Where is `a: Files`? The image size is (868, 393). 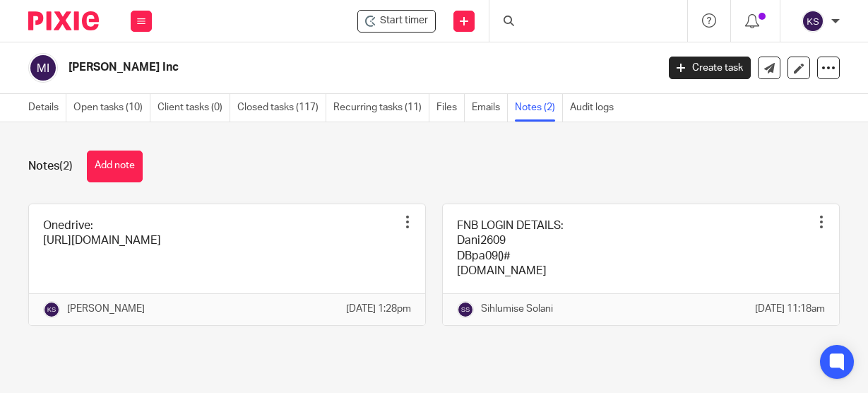
a: Files is located at coordinates (450, 107).